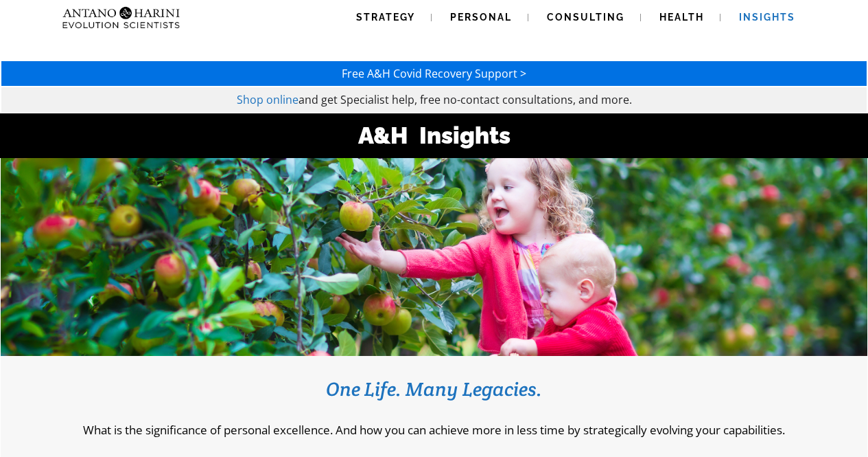 The height and width of the screenshot is (457, 868). I want to click on h3: One Life. Many Legacies., so click(434, 389).